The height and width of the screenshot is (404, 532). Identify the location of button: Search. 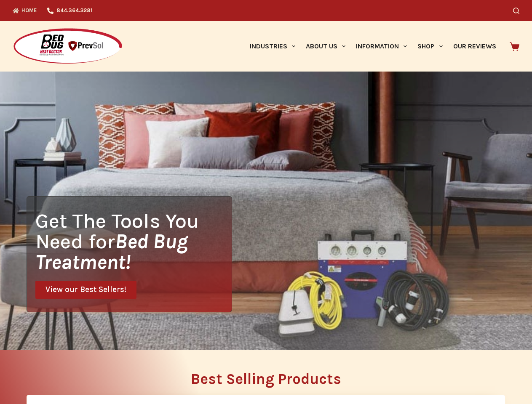
(515, 10).